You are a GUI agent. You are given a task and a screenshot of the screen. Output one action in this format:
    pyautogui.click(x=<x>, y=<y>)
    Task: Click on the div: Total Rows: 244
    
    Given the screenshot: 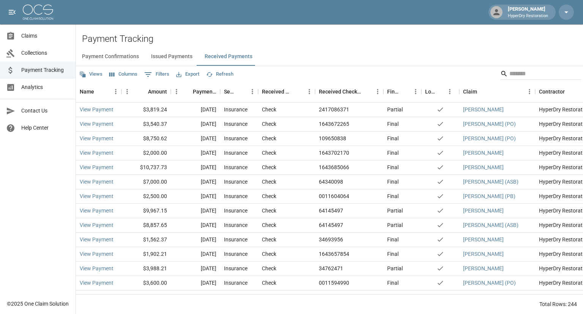 What is the action you would take?
    pyautogui.click(x=558, y=304)
    